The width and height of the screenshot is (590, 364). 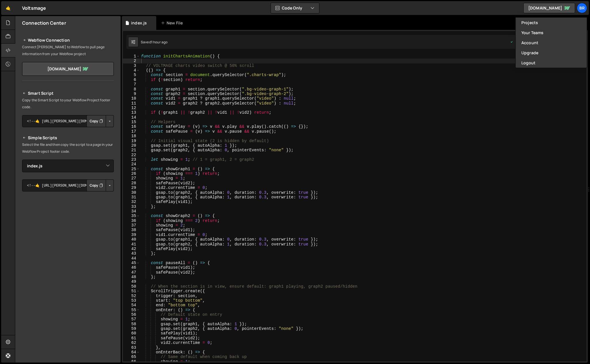 I want to click on div: 61, so click(x=131, y=338).